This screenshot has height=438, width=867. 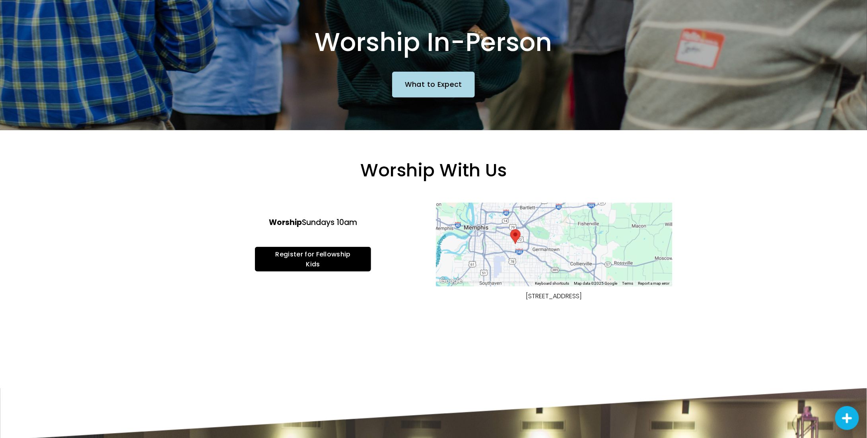 I want to click on h4: Sundays 10am, so click(x=313, y=222).